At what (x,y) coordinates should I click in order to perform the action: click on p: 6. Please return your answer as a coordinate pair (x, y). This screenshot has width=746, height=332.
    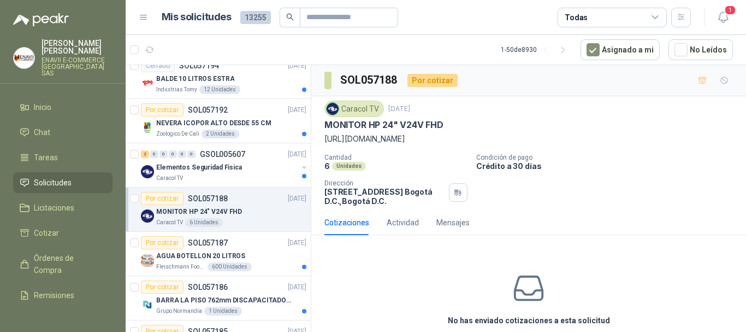
    Looking at the image, I should click on (327, 166).